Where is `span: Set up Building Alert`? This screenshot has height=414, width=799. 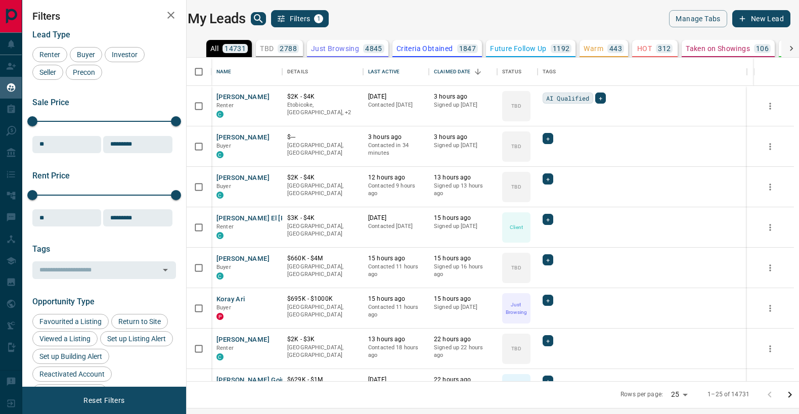
span: Set up Building Alert is located at coordinates (71, 356).